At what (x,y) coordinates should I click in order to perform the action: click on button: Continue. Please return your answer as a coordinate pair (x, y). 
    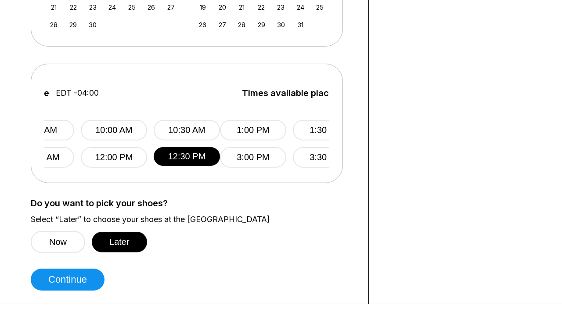
    Looking at the image, I should click on (68, 279).